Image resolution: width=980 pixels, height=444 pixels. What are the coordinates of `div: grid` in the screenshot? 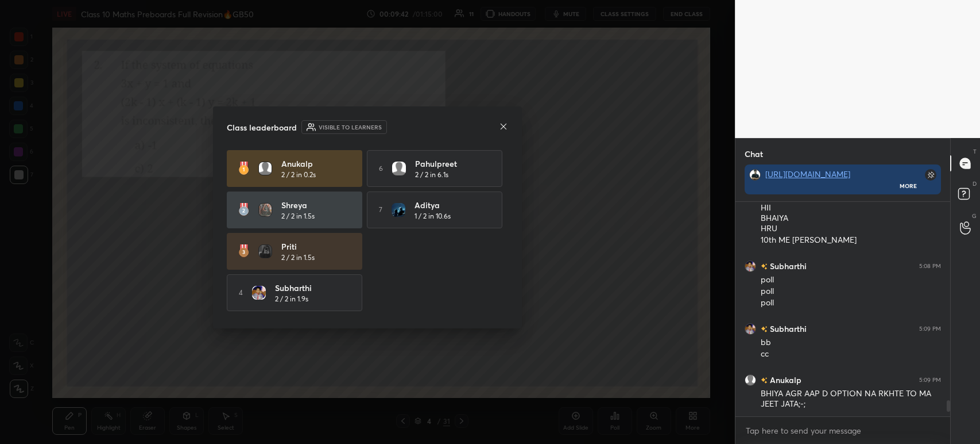 It's located at (843, 309).